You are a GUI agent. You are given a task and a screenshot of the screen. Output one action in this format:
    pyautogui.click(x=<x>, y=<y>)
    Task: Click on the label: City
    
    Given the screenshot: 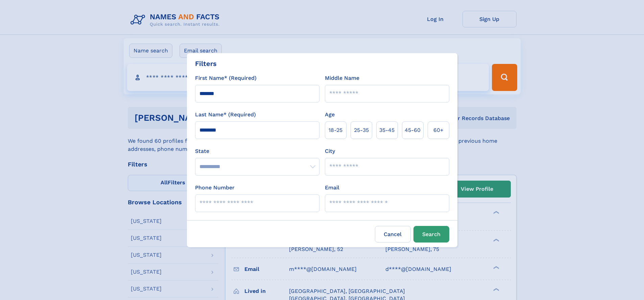 What is the action you would take?
    pyautogui.click(x=330, y=151)
    